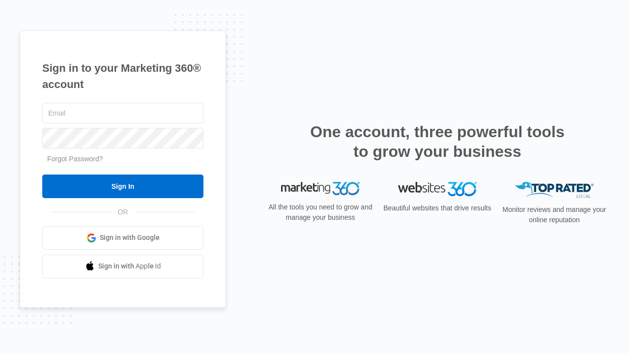  Describe the element at coordinates (123, 76) in the screenshot. I see `h1: Sign in to your Marketing 360® account` at that location.